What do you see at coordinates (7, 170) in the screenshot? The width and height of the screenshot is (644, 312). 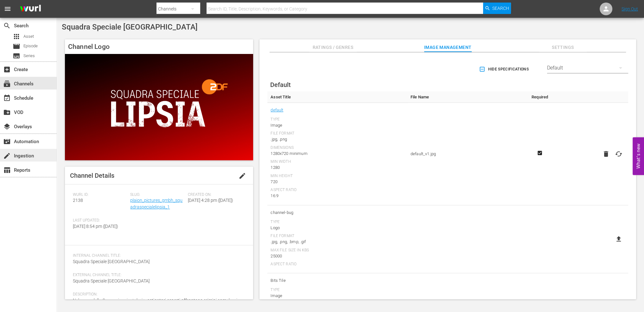 I see `span: Reports` at bounding box center [7, 170].